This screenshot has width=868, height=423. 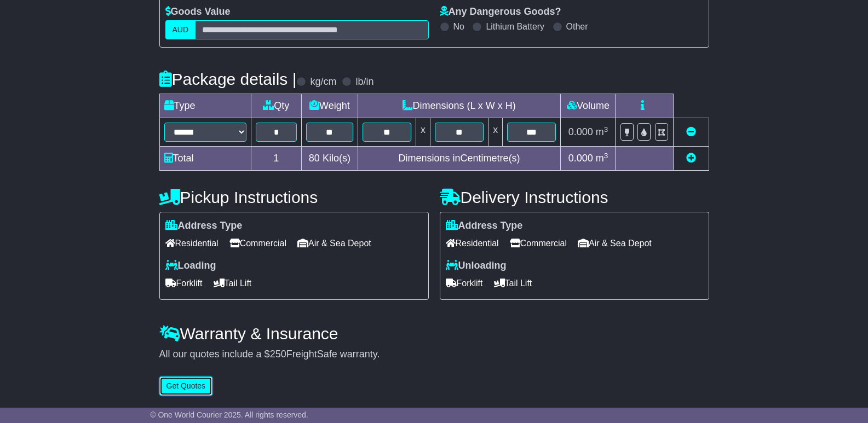 I want to click on td: Dimensions (L x W x H), so click(x=459, y=106).